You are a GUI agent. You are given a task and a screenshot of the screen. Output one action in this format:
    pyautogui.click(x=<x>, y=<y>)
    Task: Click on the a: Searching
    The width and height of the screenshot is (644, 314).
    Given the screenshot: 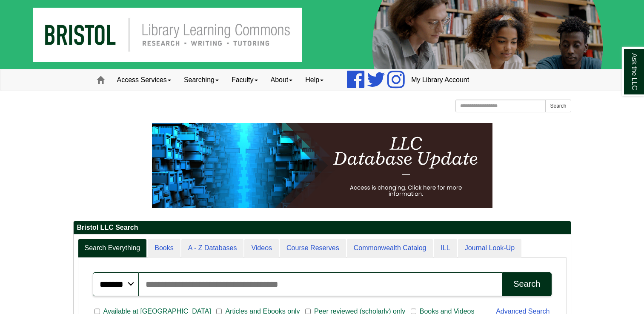 What is the action you would take?
    pyautogui.click(x=201, y=80)
    